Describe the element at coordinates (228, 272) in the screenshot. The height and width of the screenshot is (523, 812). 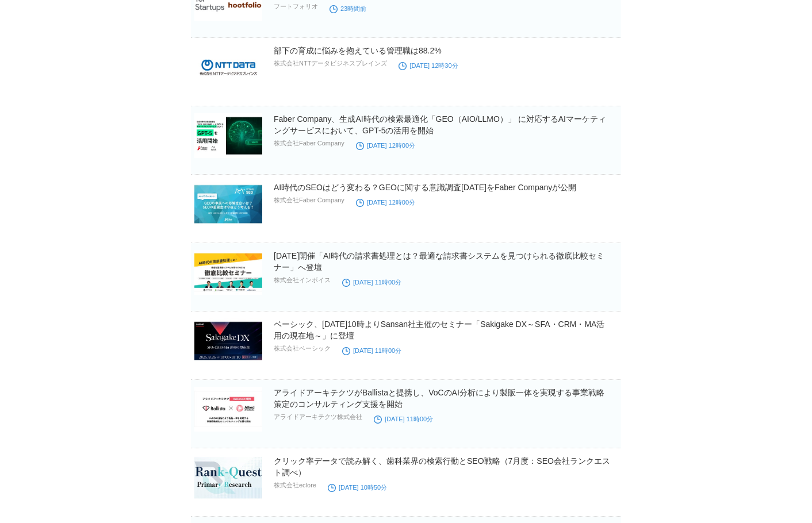
I see `img: 113945-134-d20642884cd2ccbeb49027d23c5d9707-1443x818.png` at that location.